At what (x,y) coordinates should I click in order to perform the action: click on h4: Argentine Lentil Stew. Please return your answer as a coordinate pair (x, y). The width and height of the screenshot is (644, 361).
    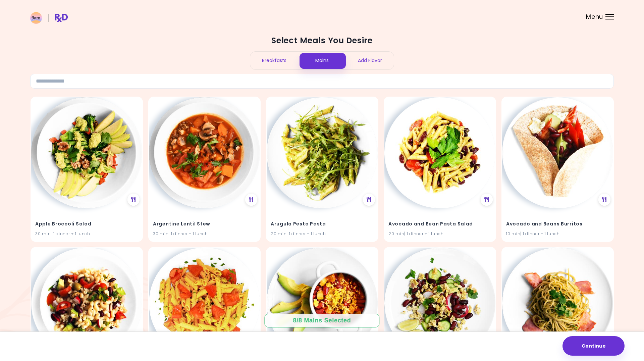
    Looking at the image, I should click on (204, 224).